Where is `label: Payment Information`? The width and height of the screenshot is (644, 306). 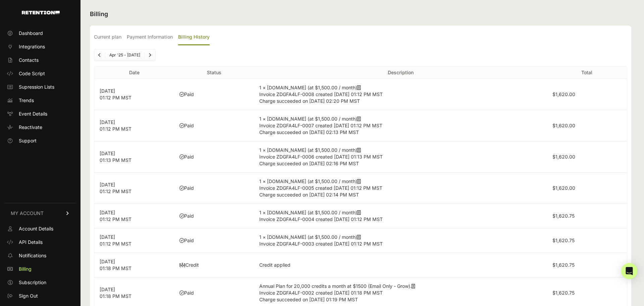
label: Payment Information is located at coordinates (150, 38).